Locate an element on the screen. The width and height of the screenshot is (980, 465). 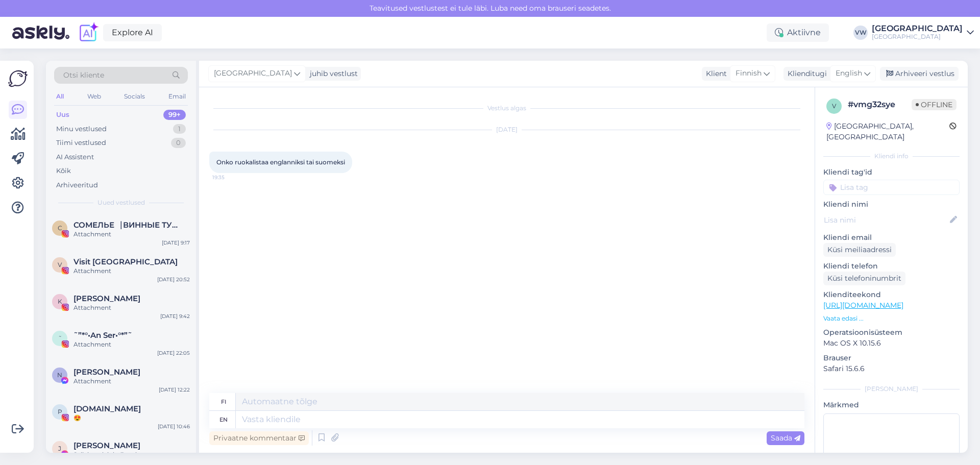
span: С is located at coordinates (60, 227).